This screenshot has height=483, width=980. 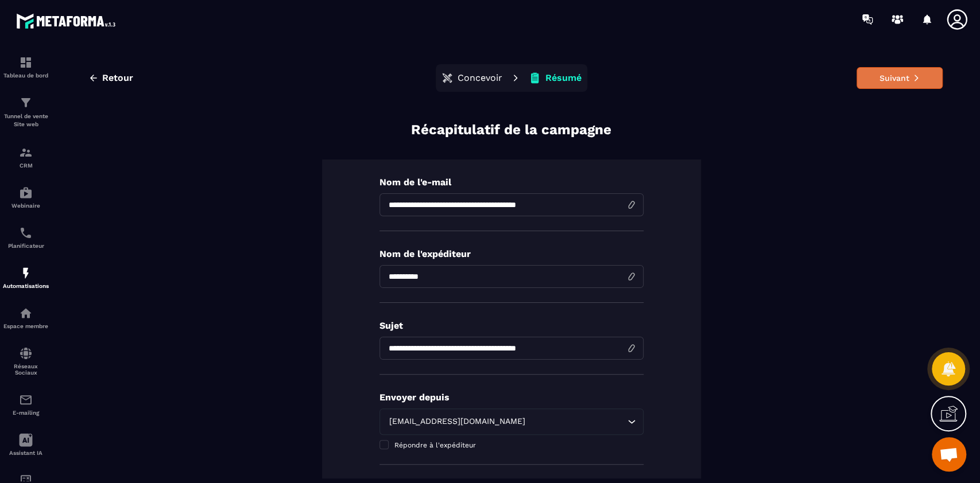 I want to click on p: Nom de l'expéditeur, so click(x=512, y=253).